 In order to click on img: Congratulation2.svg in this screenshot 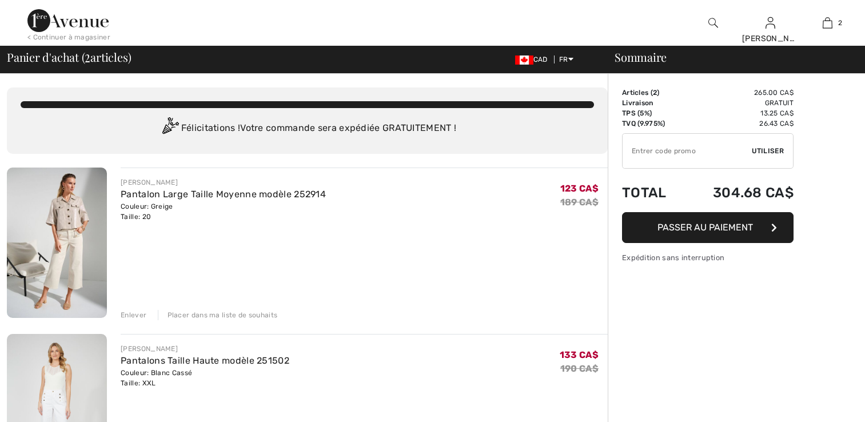, I will do `click(170, 129)`.